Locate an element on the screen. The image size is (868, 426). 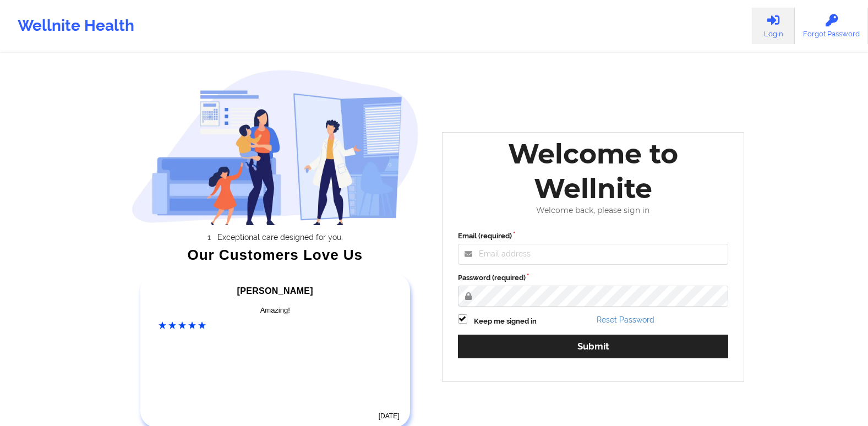
div: Welcome back, please sign in is located at coordinates (594, 210).